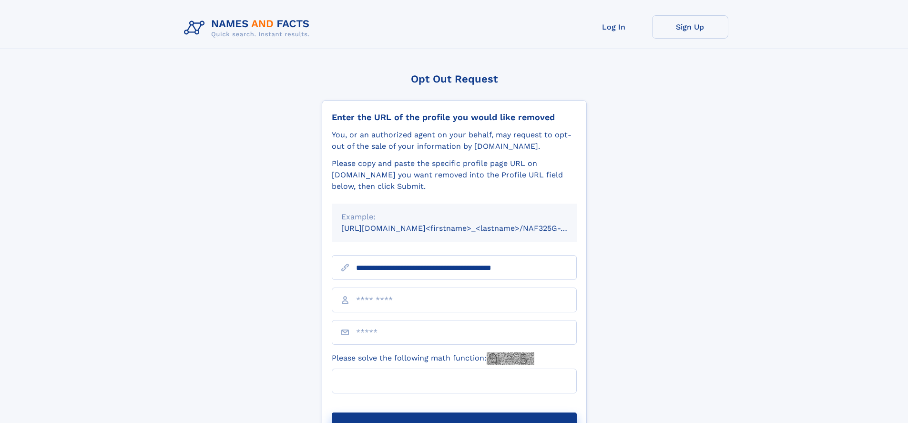 The height and width of the screenshot is (423, 908). What do you see at coordinates (614, 27) in the screenshot?
I see `a: Log In` at bounding box center [614, 27].